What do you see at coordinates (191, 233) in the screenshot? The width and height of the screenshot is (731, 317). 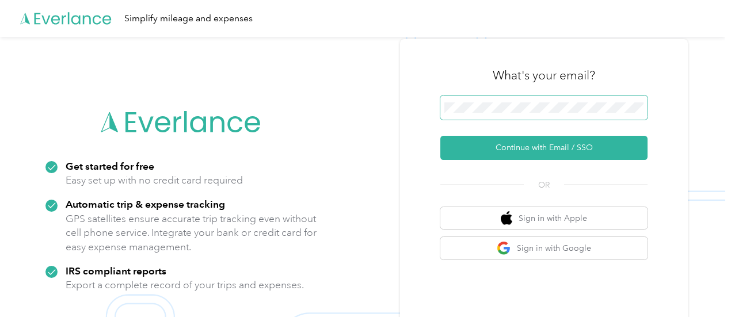 I see `p: GPS satellites ensure accurate trip tracking even without cell phone service. Integrate your bank...` at bounding box center [191, 233].